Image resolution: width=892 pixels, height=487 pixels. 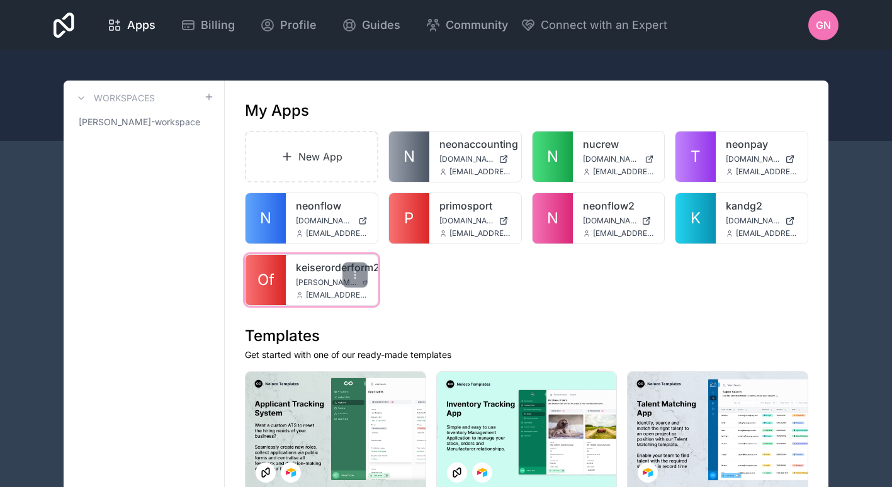 I want to click on a: neonflow2, so click(x=619, y=206).